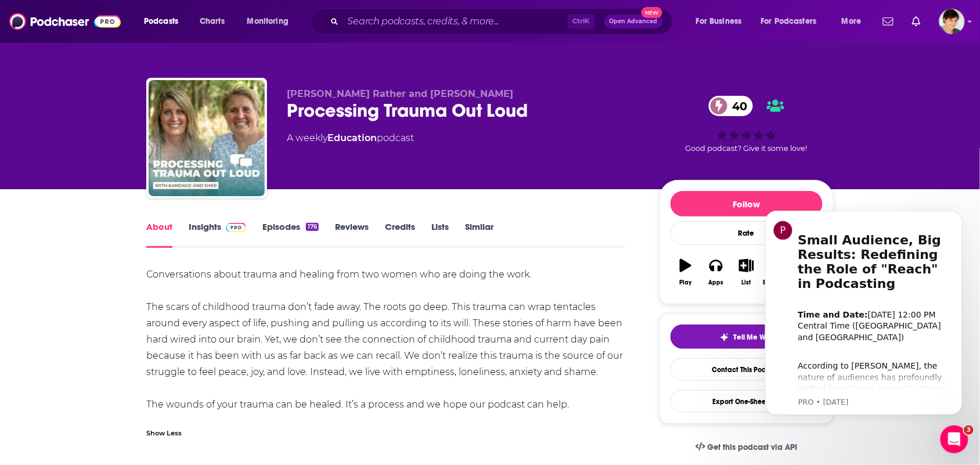 The image size is (980, 465). Describe the element at coordinates (350, 139) in the screenshot. I see `div: A weekly podcast` at that location.